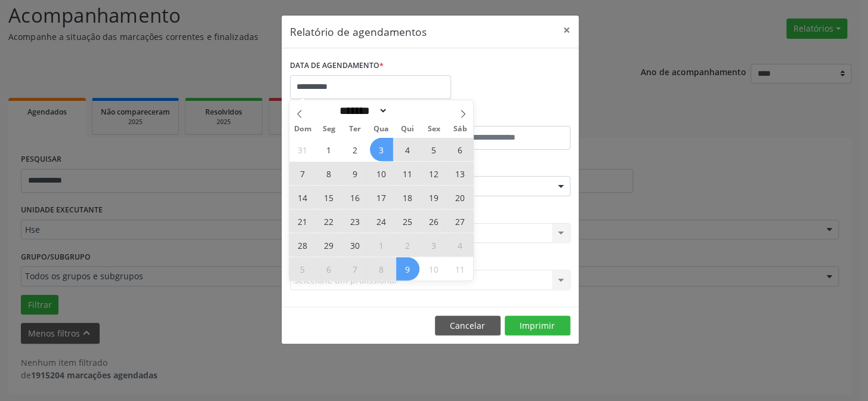 The image size is (868, 401). What do you see at coordinates (433, 269) in the screenshot?
I see `span: Outubro 10, 2025` at bounding box center [433, 269].